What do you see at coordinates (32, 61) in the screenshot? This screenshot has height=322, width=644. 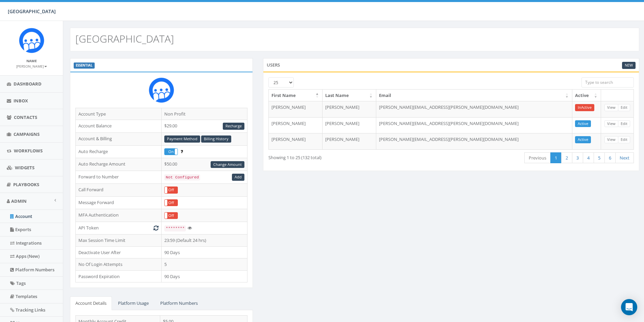 I see `small: Name` at bounding box center [32, 61].